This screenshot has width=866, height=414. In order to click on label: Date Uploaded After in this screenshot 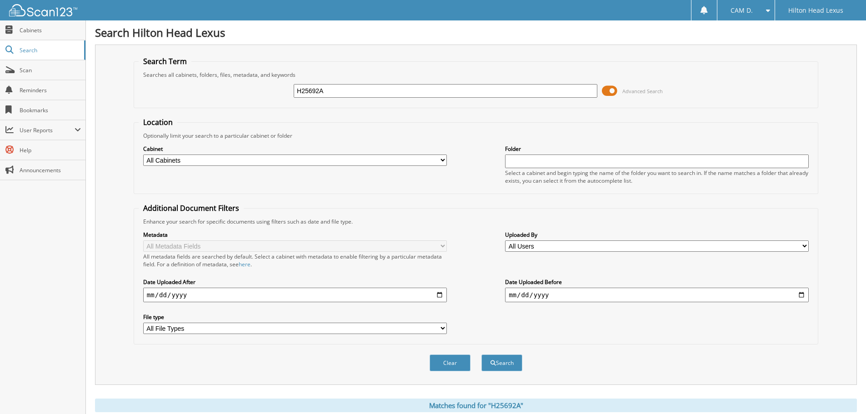, I will do `click(295, 282)`.